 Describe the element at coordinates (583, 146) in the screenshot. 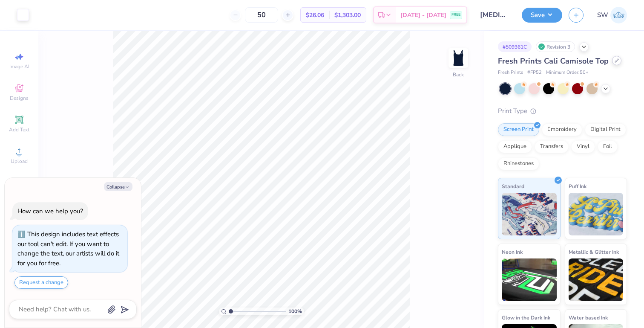

I see `div: Vinyl` at that location.